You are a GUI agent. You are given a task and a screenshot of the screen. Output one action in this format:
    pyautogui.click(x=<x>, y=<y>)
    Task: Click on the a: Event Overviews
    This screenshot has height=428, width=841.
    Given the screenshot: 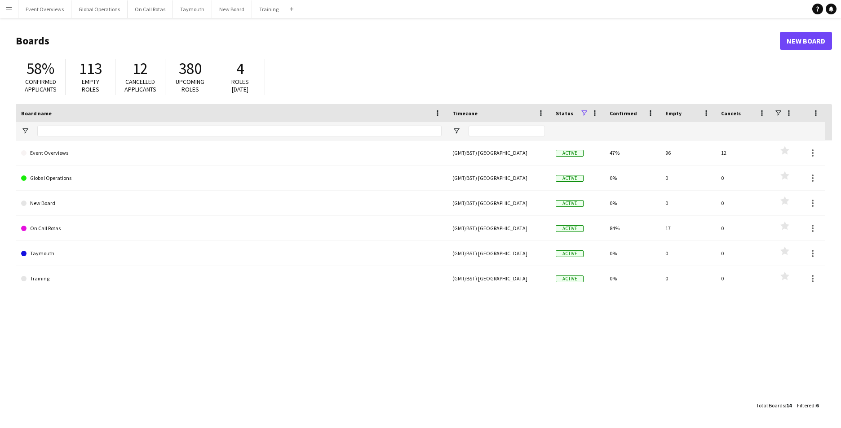 What is the action you would take?
    pyautogui.click(x=231, y=153)
    